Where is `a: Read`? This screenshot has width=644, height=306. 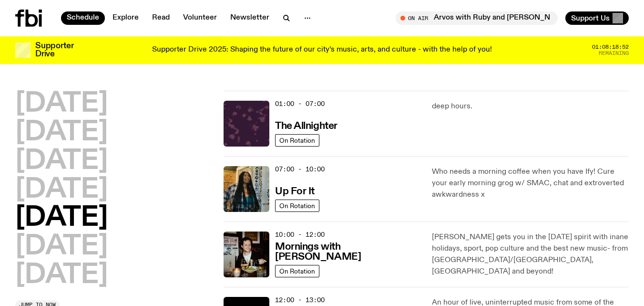
a: Read is located at coordinates (161, 18).